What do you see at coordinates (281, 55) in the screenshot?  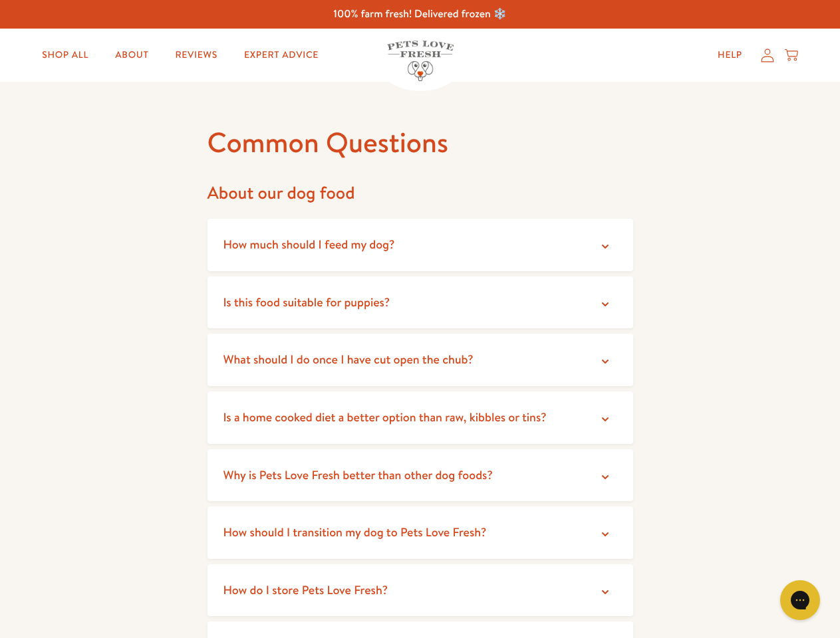 I see `a: Expert Advice` at bounding box center [281, 55].